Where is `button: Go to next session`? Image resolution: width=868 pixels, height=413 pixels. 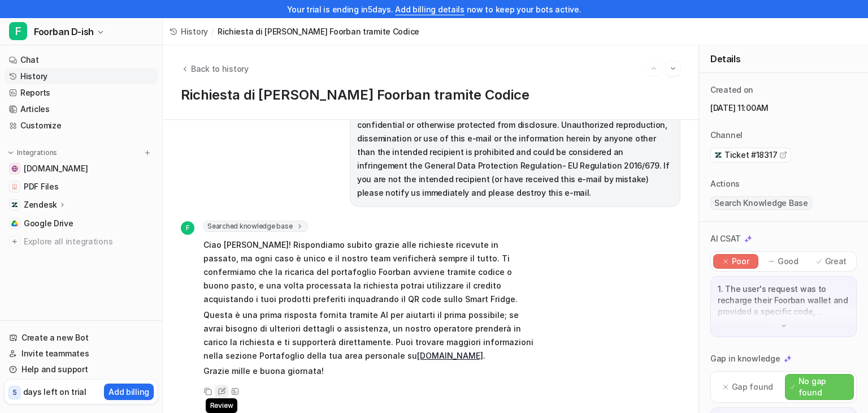 button: Go to next session is located at coordinates (673, 69).